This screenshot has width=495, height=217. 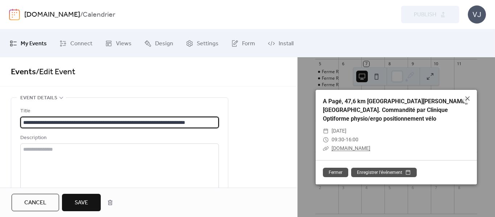 I want to click on div: Title, so click(x=119, y=111).